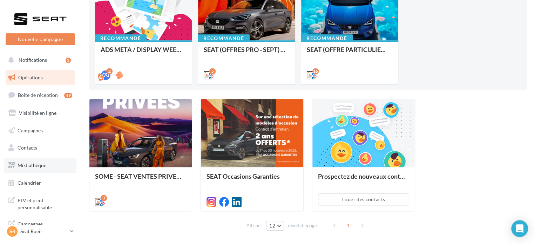 This screenshot has height=244, width=535. What do you see at coordinates (40, 226) in the screenshot?
I see `a: Campagnes DataOnDemand` at bounding box center [40, 226].